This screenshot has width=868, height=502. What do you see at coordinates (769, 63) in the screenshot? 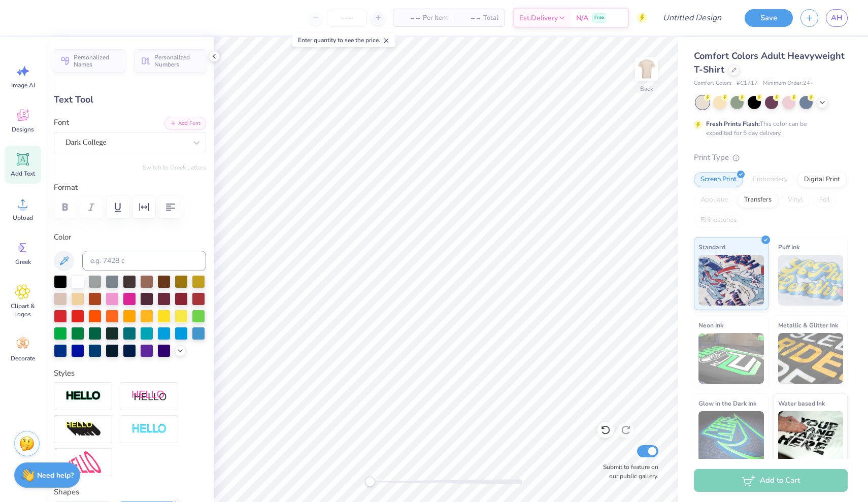
I see `span: Comfort Colors Adult Heavyweight T-Shirt` at bounding box center [769, 63].